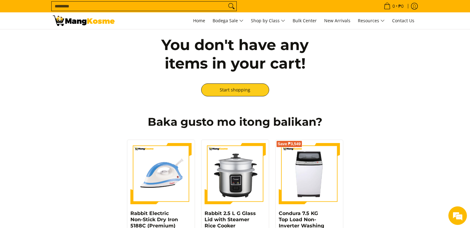 The width and height of the screenshot is (470, 228). I want to click on img: Your Shopping Cart | Mang Kosme, so click(84, 21).